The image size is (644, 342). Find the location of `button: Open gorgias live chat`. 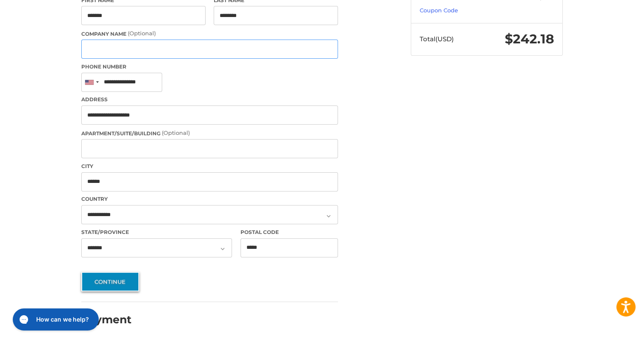

button: Open gorgias live chat is located at coordinates (48, 14).